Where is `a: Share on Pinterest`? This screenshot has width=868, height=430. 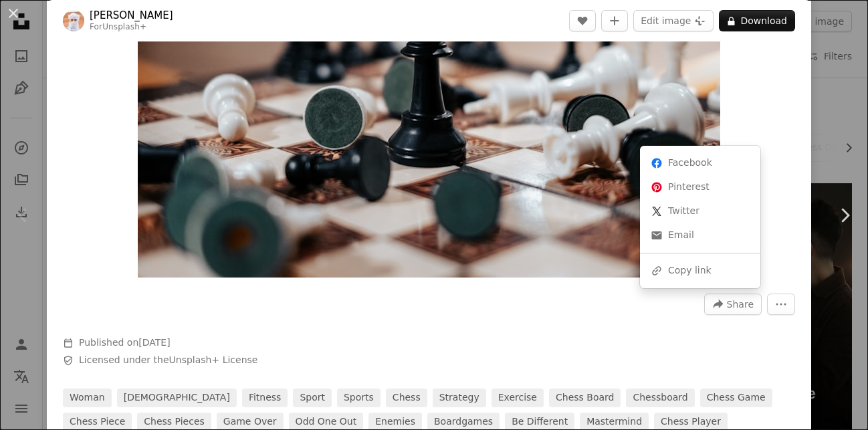 a: Share on Pinterest is located at coordinates (700, 187).